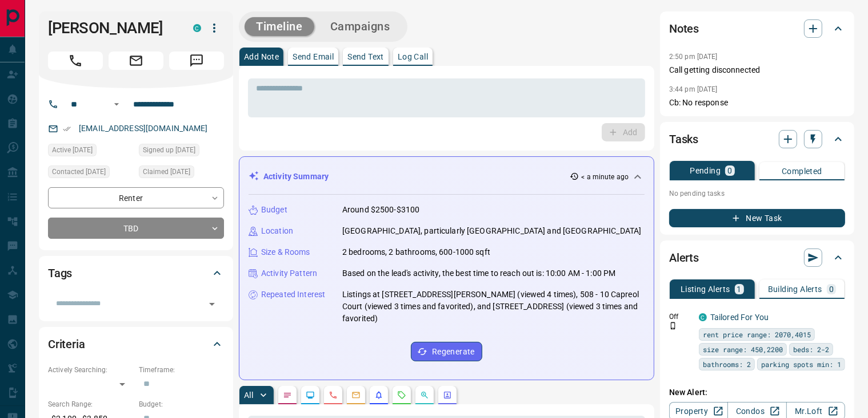  Describe the element at coordinates (136, 197) in the screenshot. I see `div: Renter` at that location.